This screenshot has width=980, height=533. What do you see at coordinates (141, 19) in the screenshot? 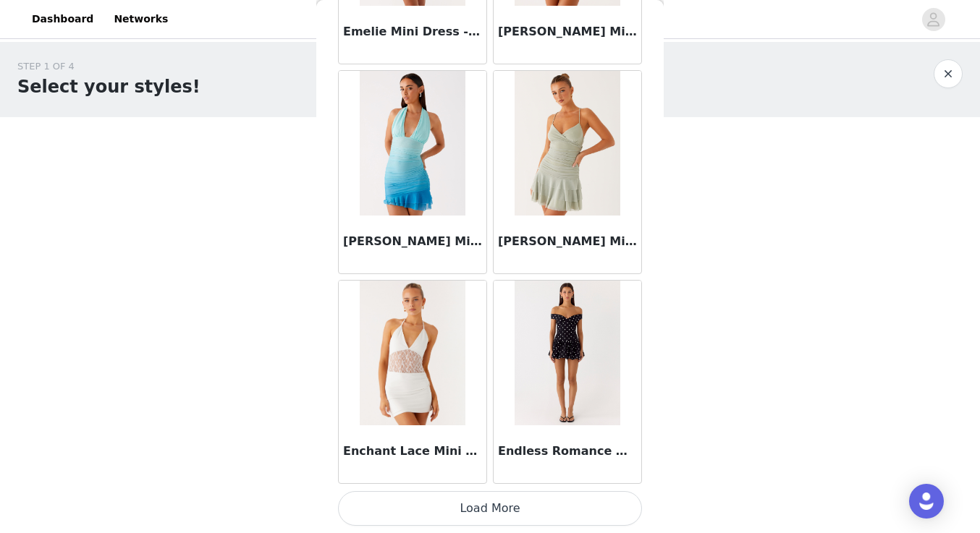
I see `a: Networks` at bounding box center [141, 19].